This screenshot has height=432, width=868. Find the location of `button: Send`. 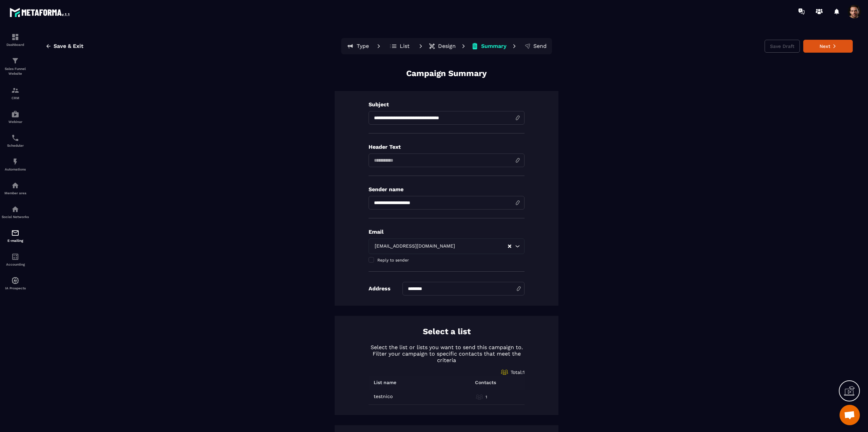

button: Send is located at coordinates (536, 46).